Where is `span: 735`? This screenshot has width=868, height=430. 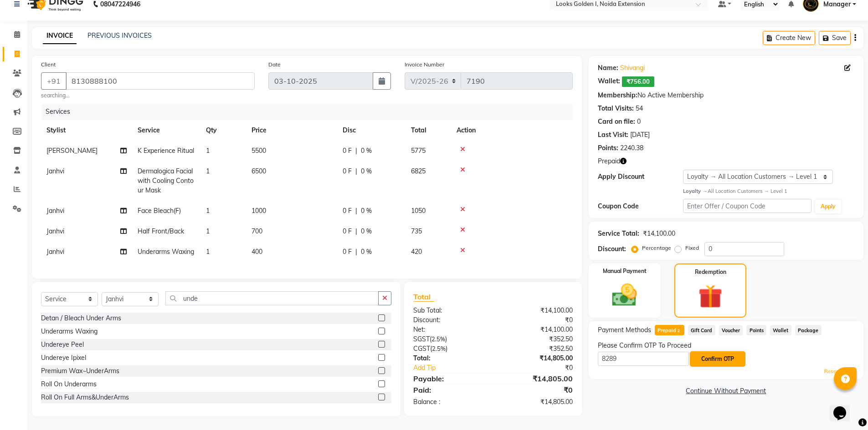
span: 735 is located at coordinates (417, 231).